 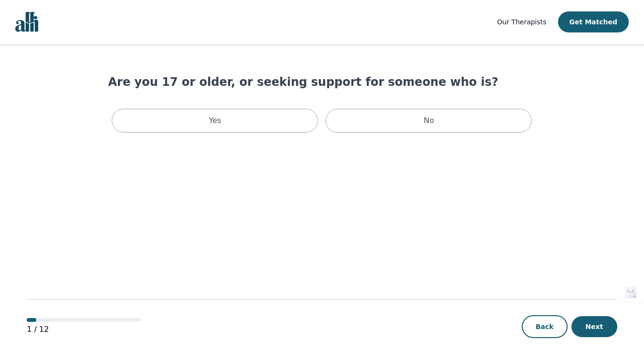 I want to click on span: Our Therapists, so click(x=521, y=22).